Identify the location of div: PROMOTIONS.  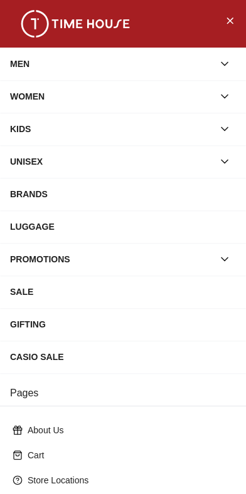
(112, 259).